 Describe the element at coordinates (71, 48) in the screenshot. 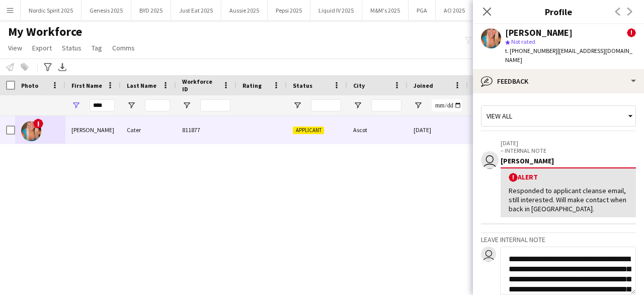

I see `a: Status` at that location.